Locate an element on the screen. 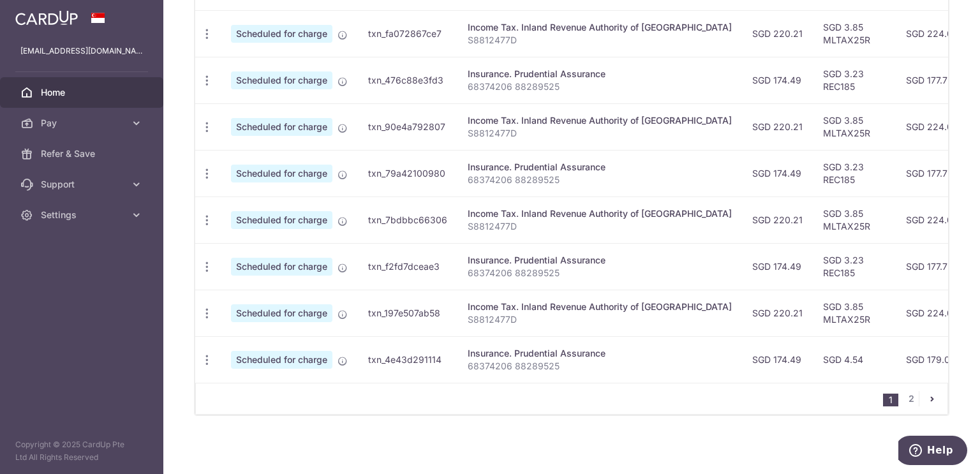 The image size is (980, 474). td: txn_4e43d291114 is located at coordinates (408, 359).